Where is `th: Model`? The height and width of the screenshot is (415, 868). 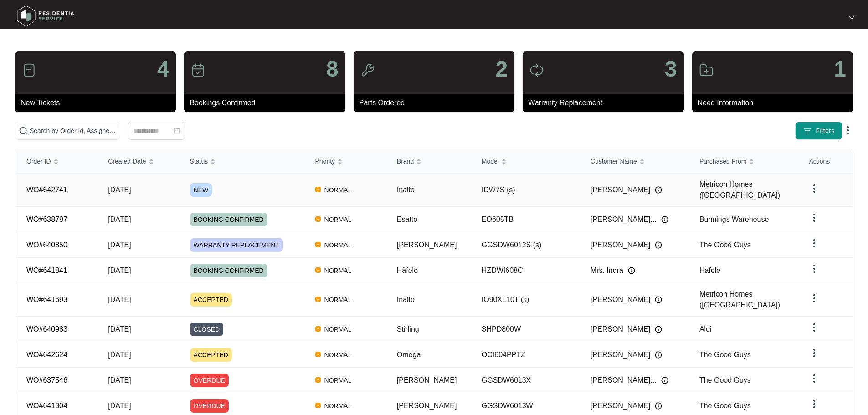
th: Model is located at coordinates (524, 161).